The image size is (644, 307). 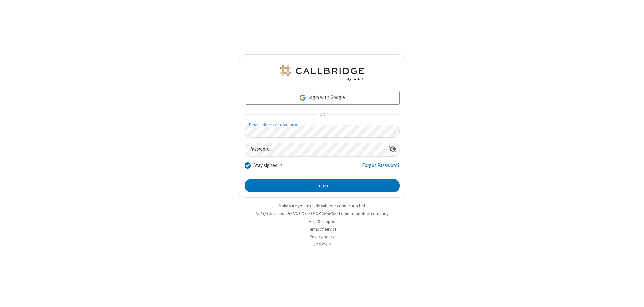 What do you see at coordinates (364, 213) in the screenshot?
I see `button: Login to another company` at bounding box center [364, 213].